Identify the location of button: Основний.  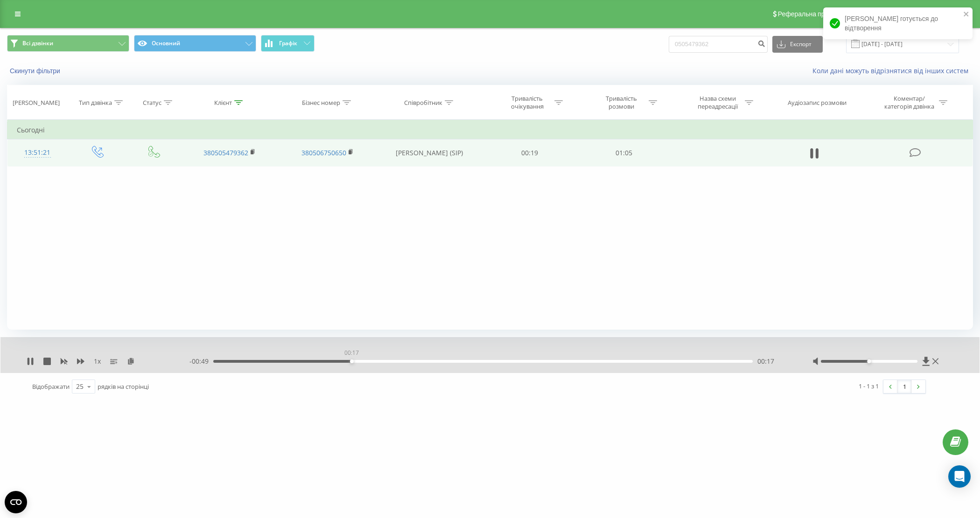
(195, 43).